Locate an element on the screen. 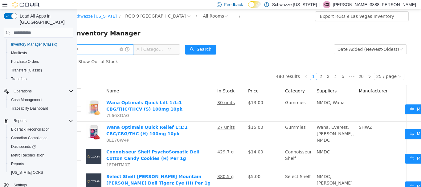  i: icon: close-circle is located at coordinates (44, 40).